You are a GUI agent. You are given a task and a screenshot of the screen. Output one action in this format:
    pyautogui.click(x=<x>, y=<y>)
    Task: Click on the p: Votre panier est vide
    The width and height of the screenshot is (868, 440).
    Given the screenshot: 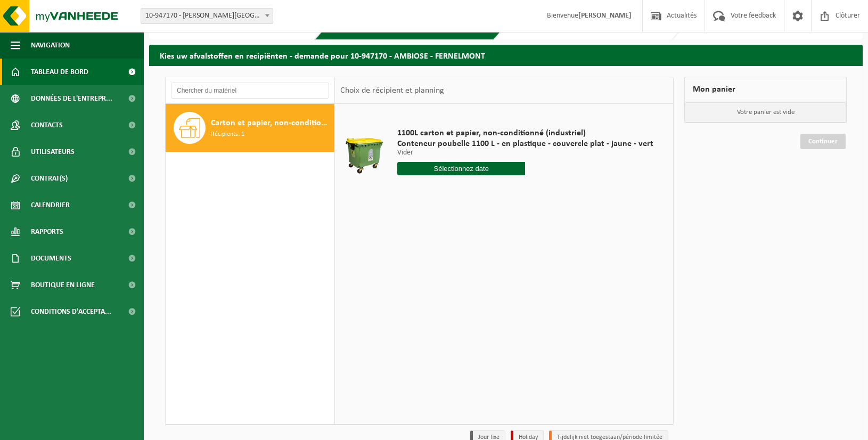 What is the action you would take?
    pyautogui.click(x=765, y=112)
    